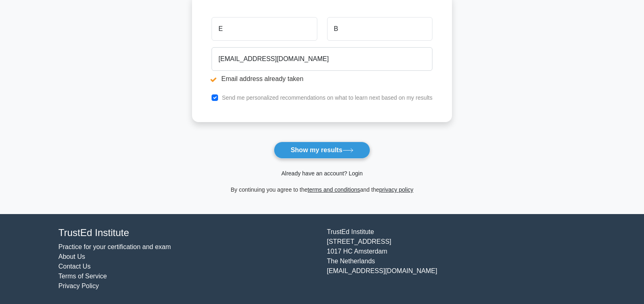  I want to click on input: Last name, so click(380, 29).